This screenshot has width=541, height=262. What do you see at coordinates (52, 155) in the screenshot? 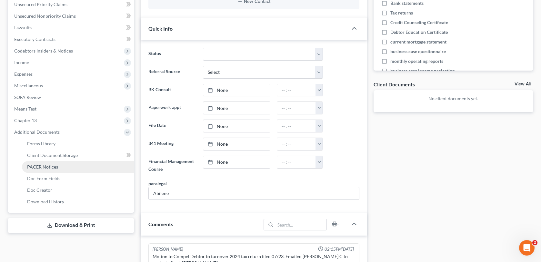
I see `span: Client Document Storage` at bounding box center [52, 155].